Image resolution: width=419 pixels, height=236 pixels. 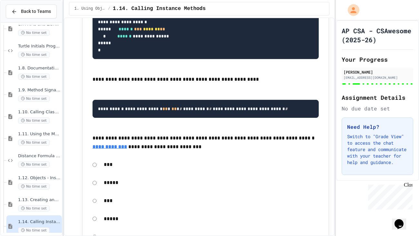 I want to click on span: 1.12. Objects - Instances of Classes, so click(x=39, y=178).